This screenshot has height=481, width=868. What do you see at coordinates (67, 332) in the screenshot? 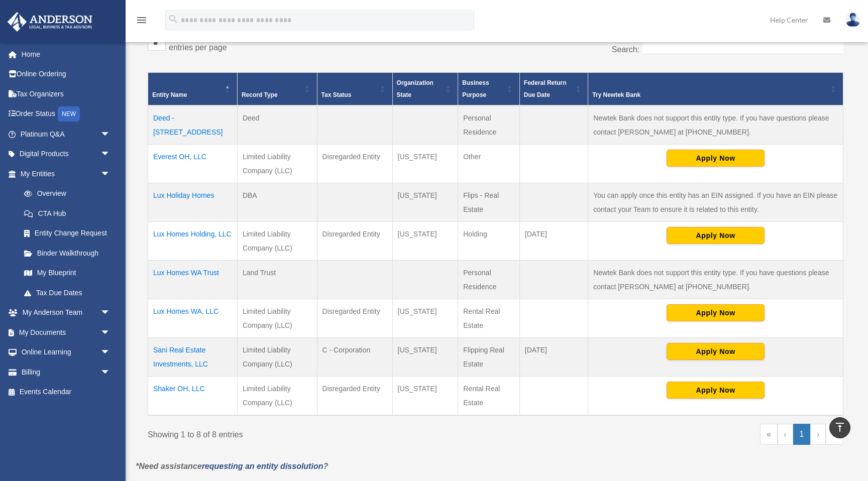
I see `a: My Documentsarrow_drop_down` at bounding box center [67, 332].